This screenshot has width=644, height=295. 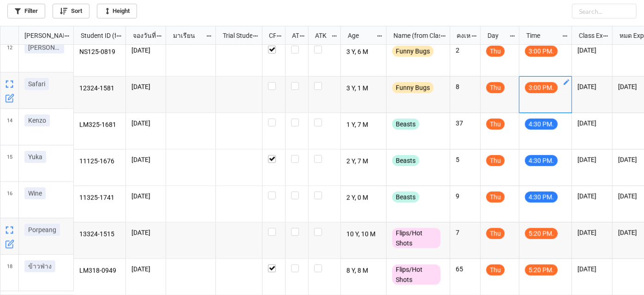 I want to click on p: 8 Y, 8 M, so click(x=363, y=271).